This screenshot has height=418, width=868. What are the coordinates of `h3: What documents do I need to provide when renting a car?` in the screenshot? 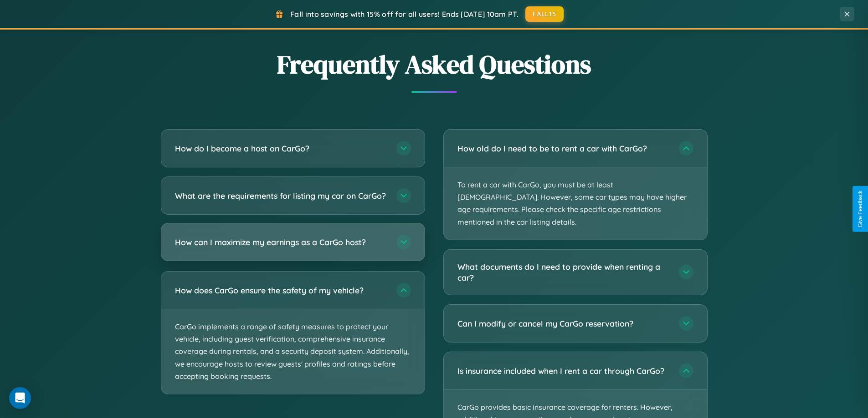 It's located at (564, 272).